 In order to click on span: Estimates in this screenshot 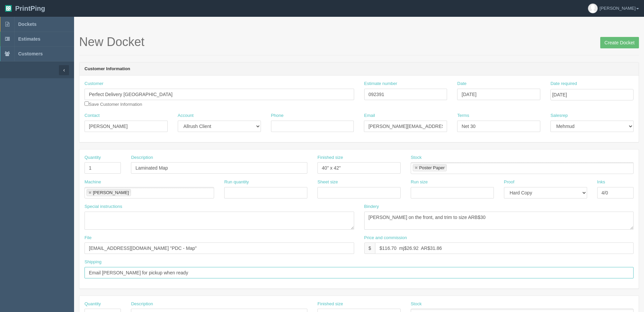, I will do `click(29, 39)`.